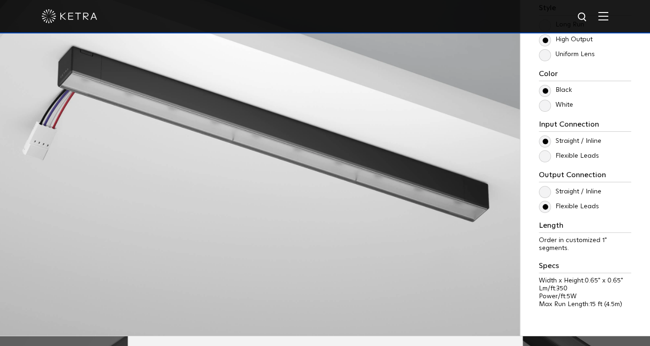  What do you see at coordinates (606, 304) in the screenshot?
I see `span: 15 ft (4.5m)` at bounding box center [606, 304].